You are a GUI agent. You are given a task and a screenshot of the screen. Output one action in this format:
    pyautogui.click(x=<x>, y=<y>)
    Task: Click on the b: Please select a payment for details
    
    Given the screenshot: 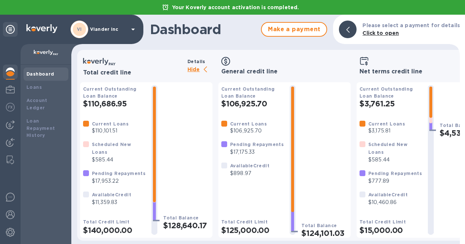 What is the action you would take?
    pyautogui.click(x=411, y=25)
    